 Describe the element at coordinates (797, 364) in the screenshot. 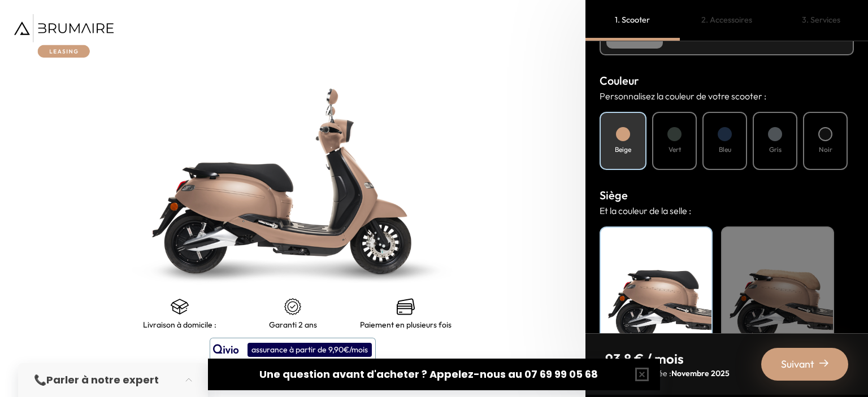

I see `span: Suivant` at that location.